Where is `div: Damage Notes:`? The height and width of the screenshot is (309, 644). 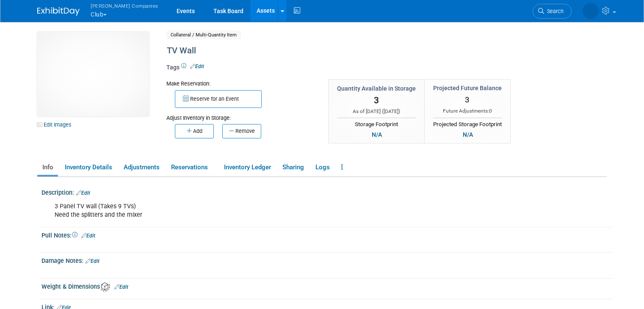
div: Damage Notes: is located at coordinates (327, 260).